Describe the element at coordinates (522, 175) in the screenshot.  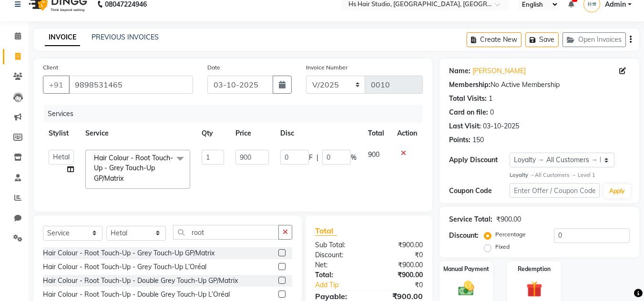
I see `strong: Loyalty →` at that location.